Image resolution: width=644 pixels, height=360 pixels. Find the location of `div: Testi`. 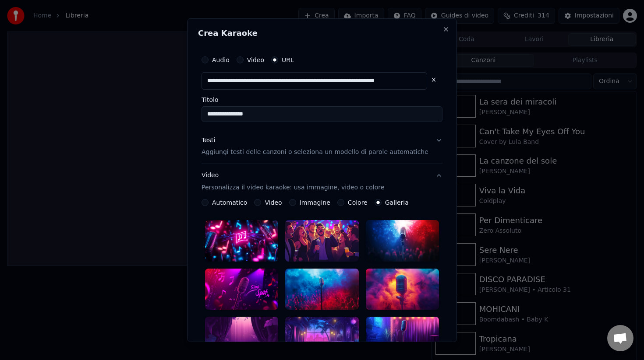

div: Testi is located at coordinates (208, 140).